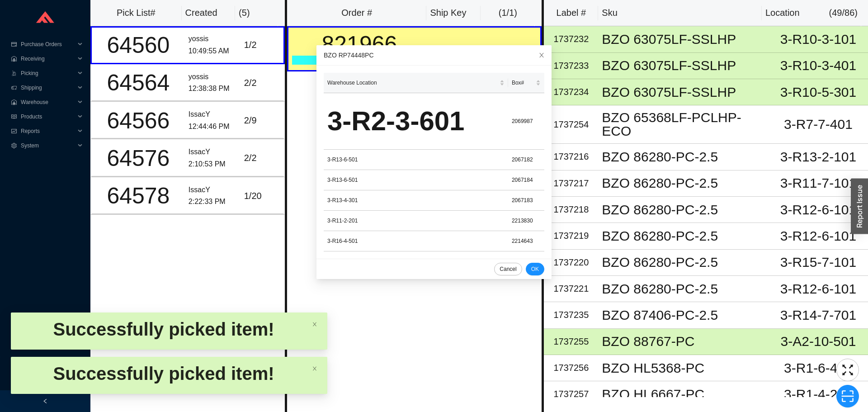  Describe the element at coordinates (360, 60) in the screenshot. I see `div: Our Truck` at that location.